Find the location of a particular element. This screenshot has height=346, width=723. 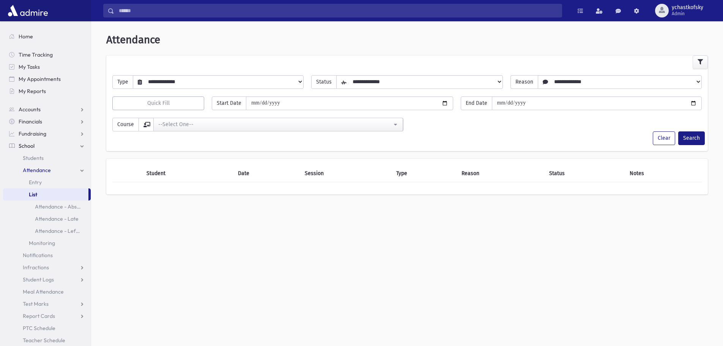

a: Notifications is located at coordinates (47, 255).